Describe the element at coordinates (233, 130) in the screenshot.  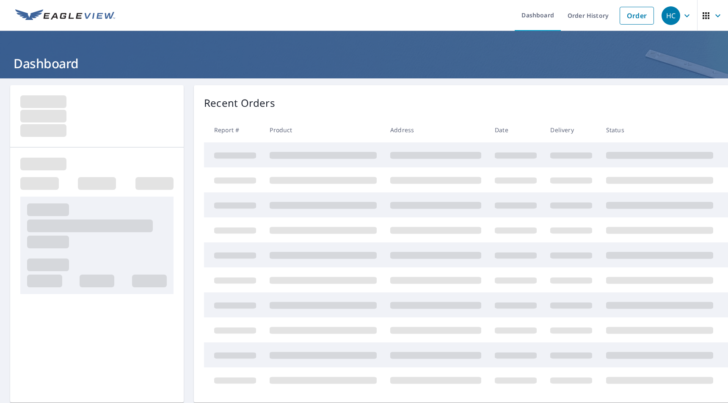
I see `th: Report #` at that location.